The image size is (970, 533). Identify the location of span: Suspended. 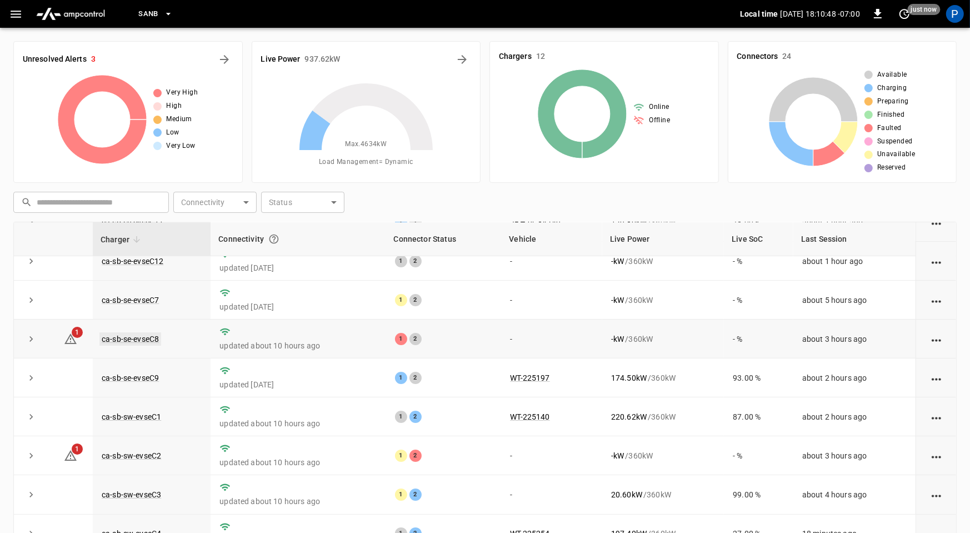
(895, 142).